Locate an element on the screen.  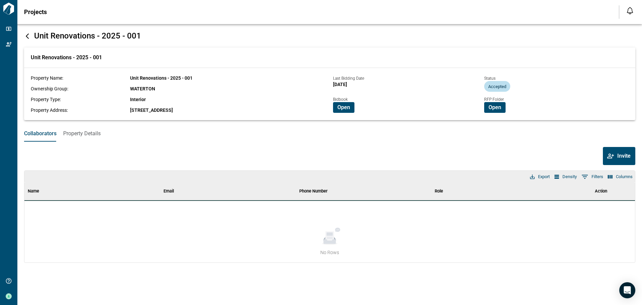
span: Last Bidding Date is located at coordinates (349, 78).